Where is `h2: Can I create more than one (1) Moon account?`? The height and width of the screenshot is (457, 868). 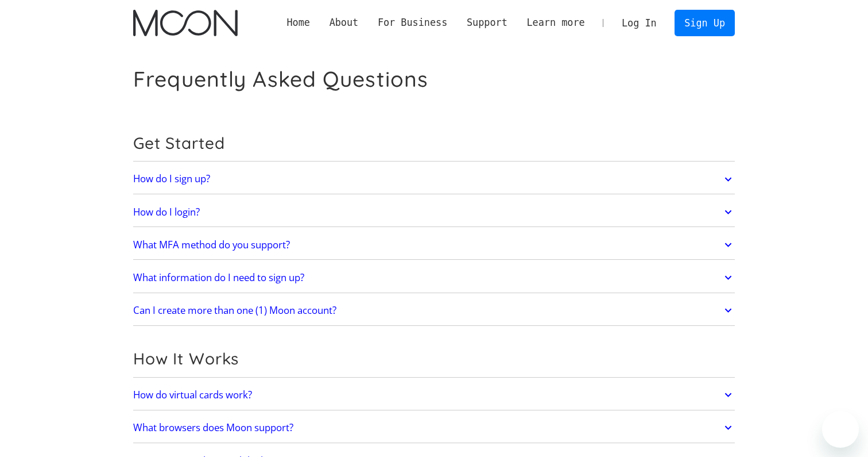 h2: Can I create more than one (1) Moon account? is located at coordinates (235, 310).